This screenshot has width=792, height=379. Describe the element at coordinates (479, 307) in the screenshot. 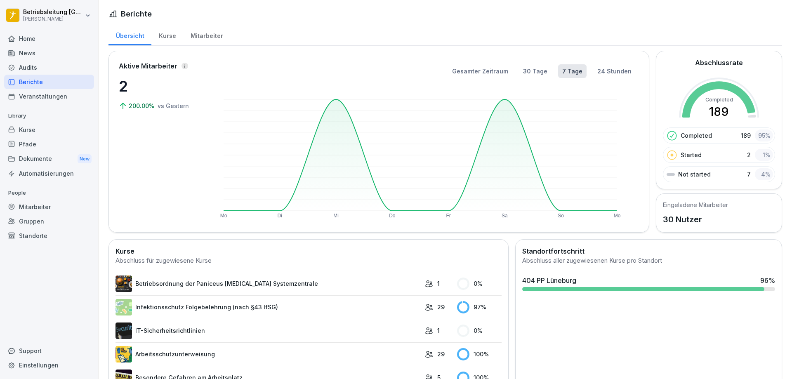

I see `div: 97 %` at that location.